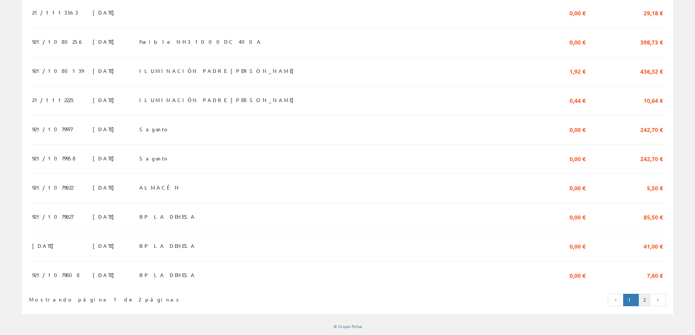  What do you see at coordinates (105, 299) in the screenshot?
I see `font: Mostrando página 1 de 2 páginas` at bounding box center [105, 299].